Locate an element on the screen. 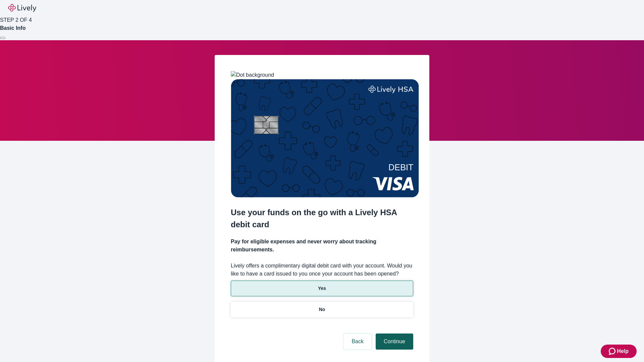 This screenshot has width=644, height=362. button: Back is located at coordinates (357, 342).